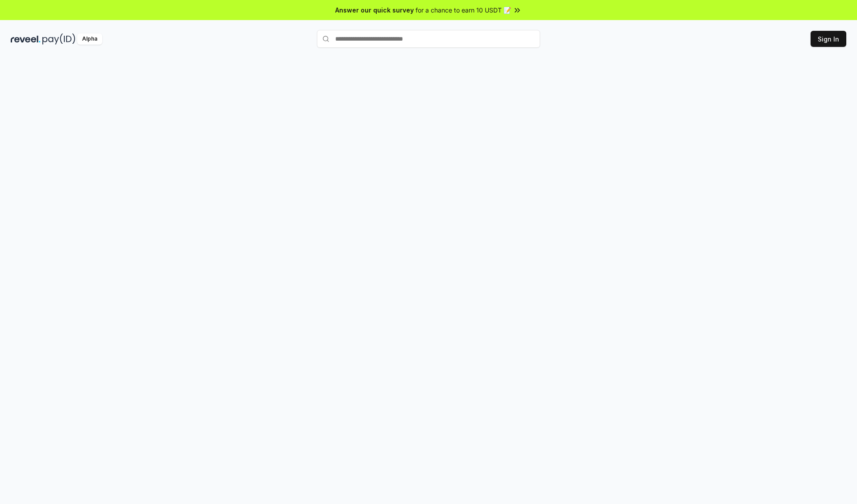 The width and height of the screenshot is (857, 504). What do you see at coordinates (59, 39) in the screenshot?
I see `img: pay_id` at bounding box center [59, 39].